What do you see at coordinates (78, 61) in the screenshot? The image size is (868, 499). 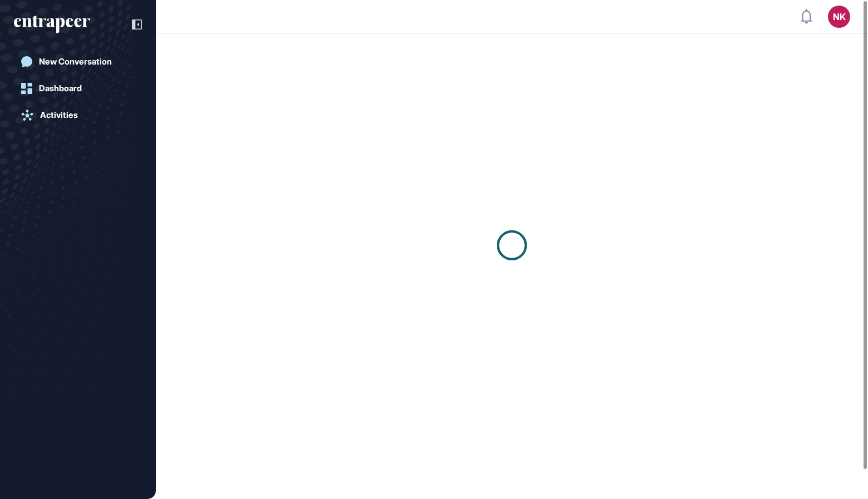 I see `a: New Conversation` at bounding box center [78, 61].